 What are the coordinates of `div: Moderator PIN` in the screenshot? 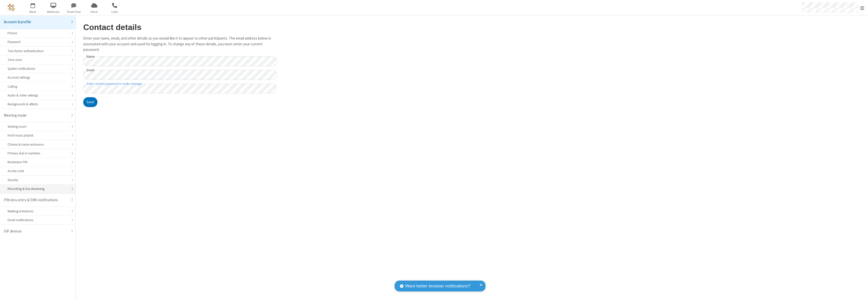 It's located at (37, 162).